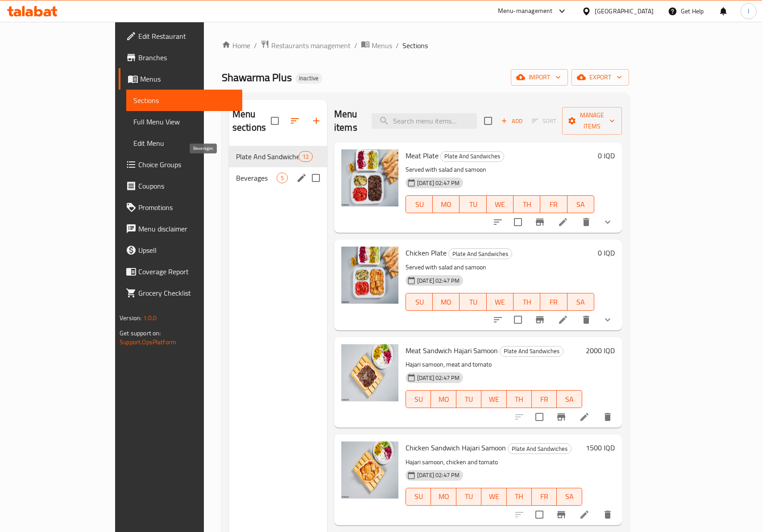  I want to click on h2: Menu items, so click(348, 121).